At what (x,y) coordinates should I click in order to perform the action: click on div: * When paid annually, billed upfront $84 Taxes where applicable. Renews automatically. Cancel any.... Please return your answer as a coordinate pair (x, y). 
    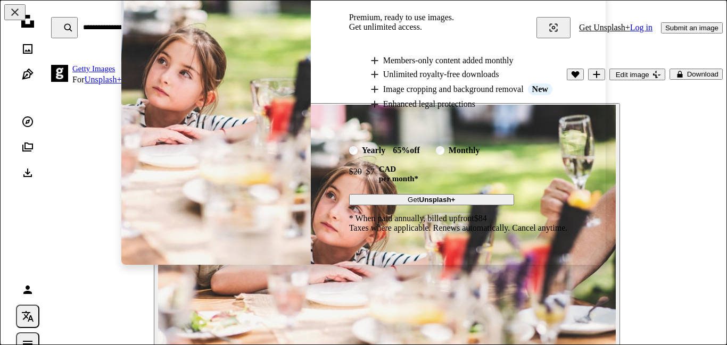
    Looking at the image, I should click on (458, 223).